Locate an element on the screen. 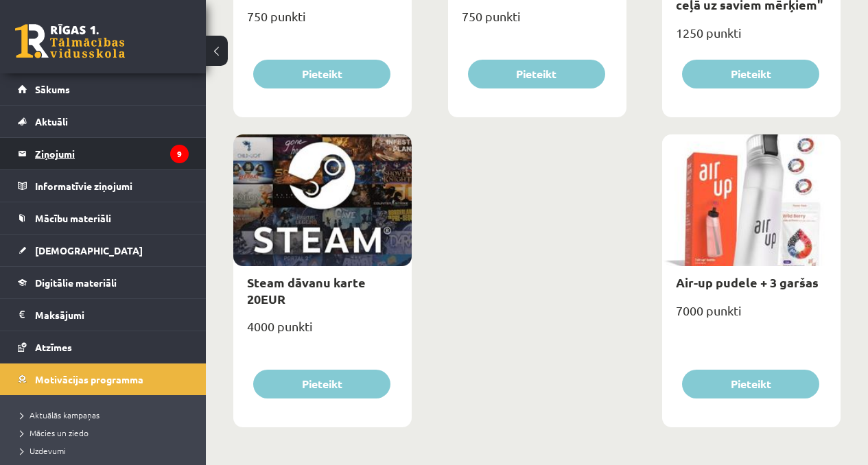 This screenshot has width=868, height=465. a: Ziņojumi9 is located at coordinates (103, 154).